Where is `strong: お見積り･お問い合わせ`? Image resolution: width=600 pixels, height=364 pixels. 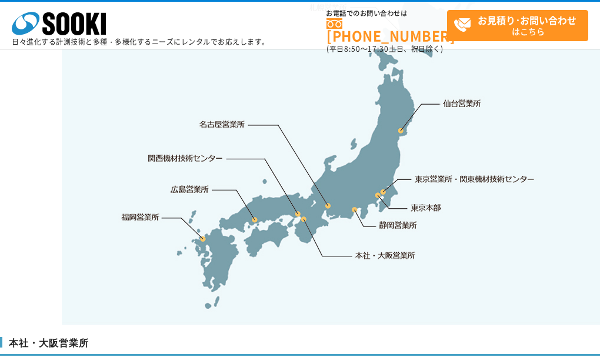 strong: お見積り･お問い合わせ is located at coordinates (527, 20).